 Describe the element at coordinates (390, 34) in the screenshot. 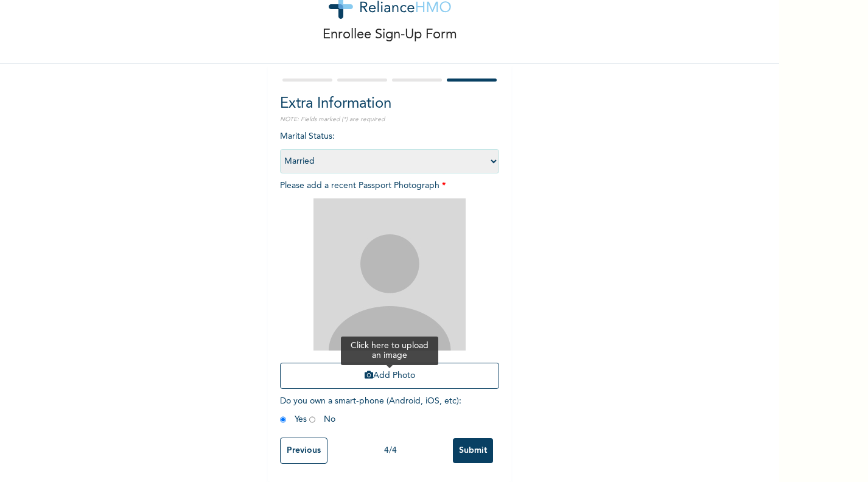

I see `p: Enrollee Sign-Up Form` at that location.